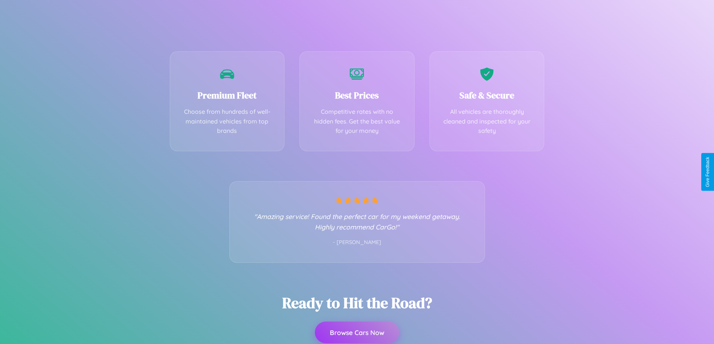 This screenshot has height=344, width=714. What do you see at coordinates (487, 95) in the screenshot?
I see `h3: Safe & Secure` at bounding box center [487, 95].